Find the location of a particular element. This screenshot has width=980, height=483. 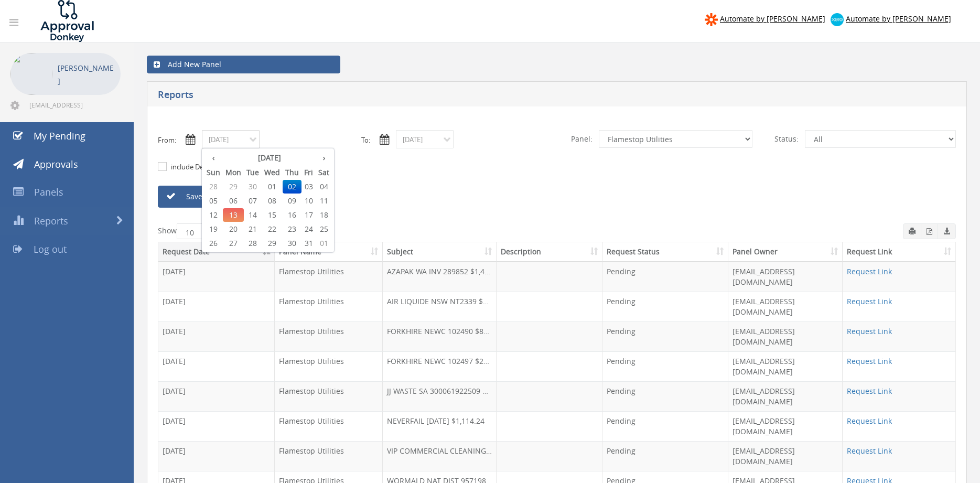

h5: Reports is located at coordinates (437, 96).